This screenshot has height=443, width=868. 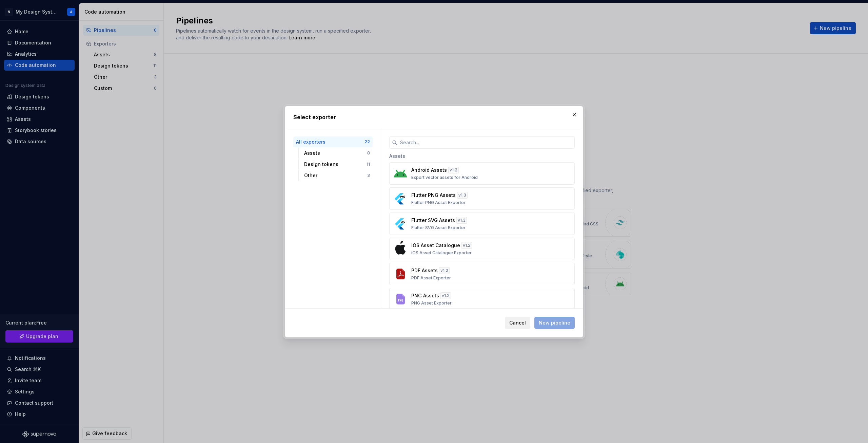 What do you see at coordinates (425, 296) in the screenshot?
I see `p: PNG Assets` at bounding box center [425, 296].